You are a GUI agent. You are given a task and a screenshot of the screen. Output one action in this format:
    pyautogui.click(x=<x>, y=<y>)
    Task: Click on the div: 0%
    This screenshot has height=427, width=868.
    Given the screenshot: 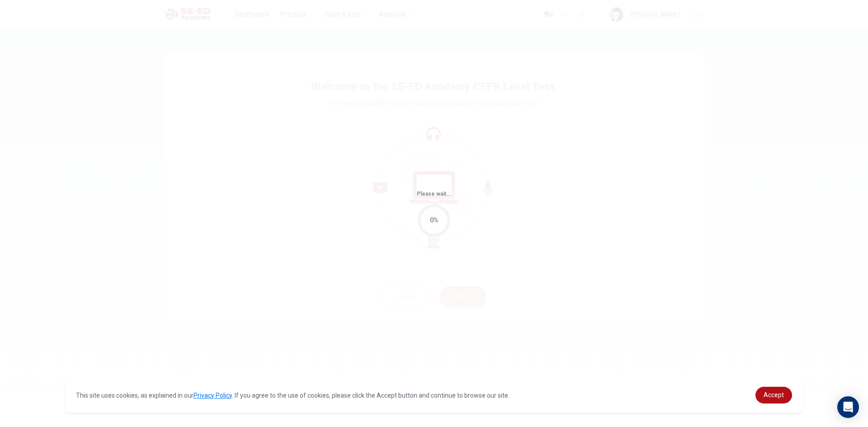 What is the action you would take?
    pyautogui.click(x=434, y=220)
    